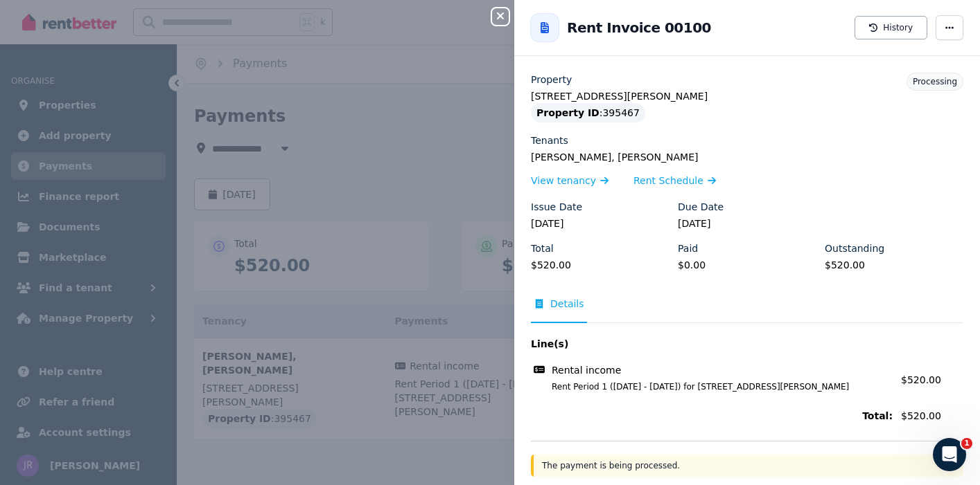  What do you see at coordinates (747, 310) in the screenshot?
I see `nav: Tabs` at bounding box center [747, 310].